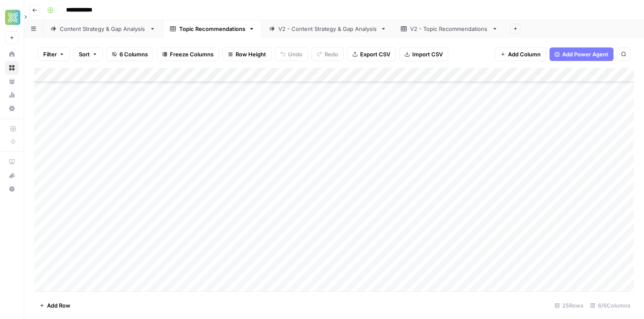 This screenshot has width=644, height=319. I want to click on button: Undo, so click(291, 54).